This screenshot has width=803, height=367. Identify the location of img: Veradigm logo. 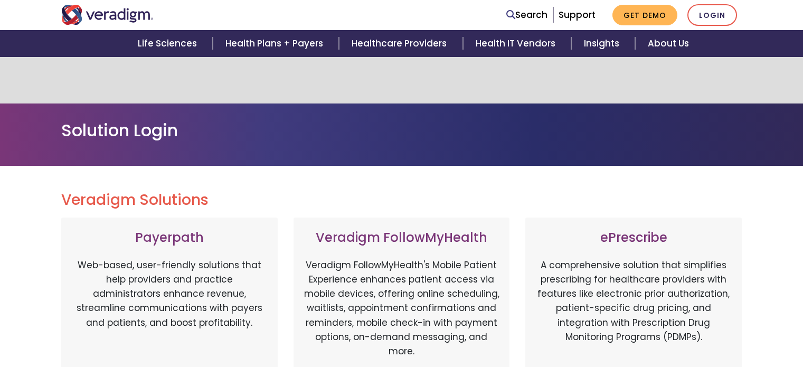
(107, 15).